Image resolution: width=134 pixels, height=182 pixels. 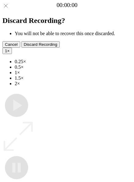 What do you see at coordinates (73, 62) in the screenshot?
I see `li: 0.25×` at bounding box center [73, 62].